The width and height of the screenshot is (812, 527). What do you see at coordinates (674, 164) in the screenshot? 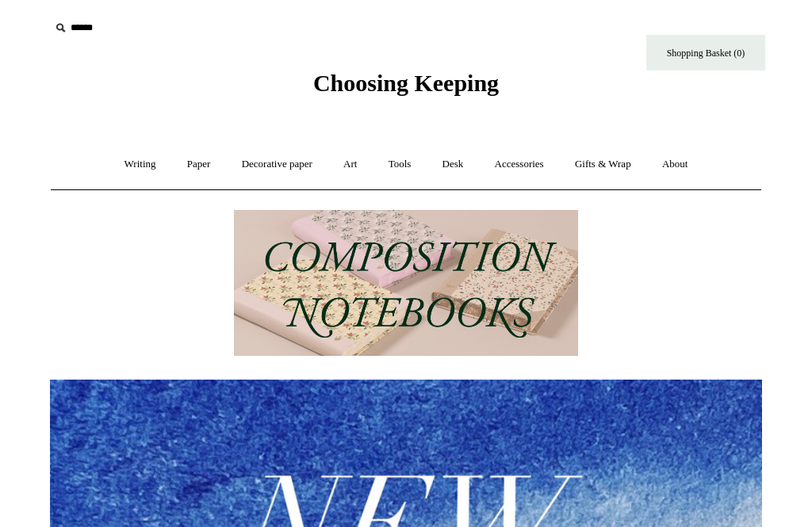
I see `a: About` at bounding box center [674, 164].